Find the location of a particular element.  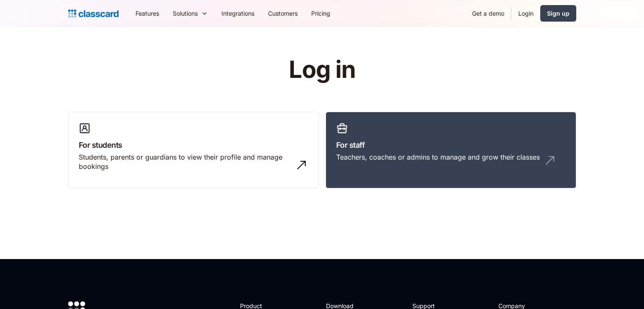

div: Students, parents or guardians to view their profile and manage bookings is located at coordinates (185, 162).